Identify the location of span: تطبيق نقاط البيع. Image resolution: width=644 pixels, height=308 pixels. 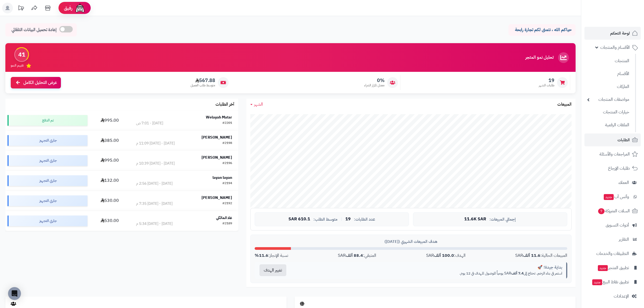
(610, 282).